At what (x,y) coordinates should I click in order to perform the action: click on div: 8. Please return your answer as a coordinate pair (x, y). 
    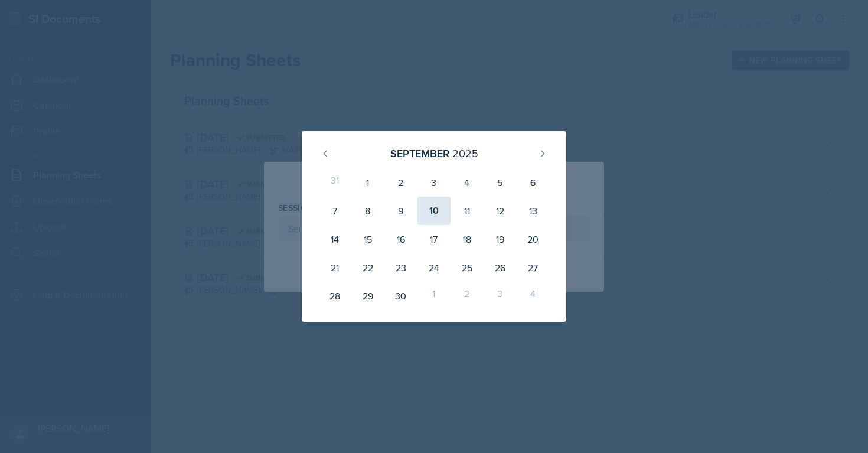
    Looking at the image, I should click on (368, 211).